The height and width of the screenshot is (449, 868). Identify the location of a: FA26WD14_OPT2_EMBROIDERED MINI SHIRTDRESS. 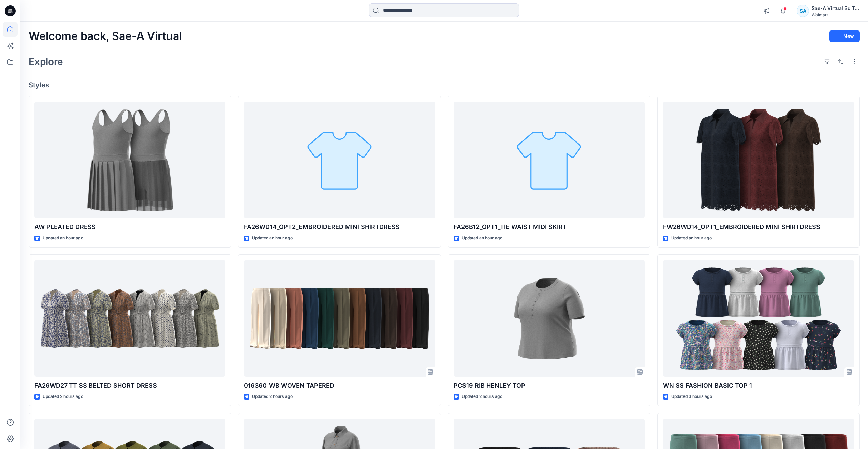
(339, 160).